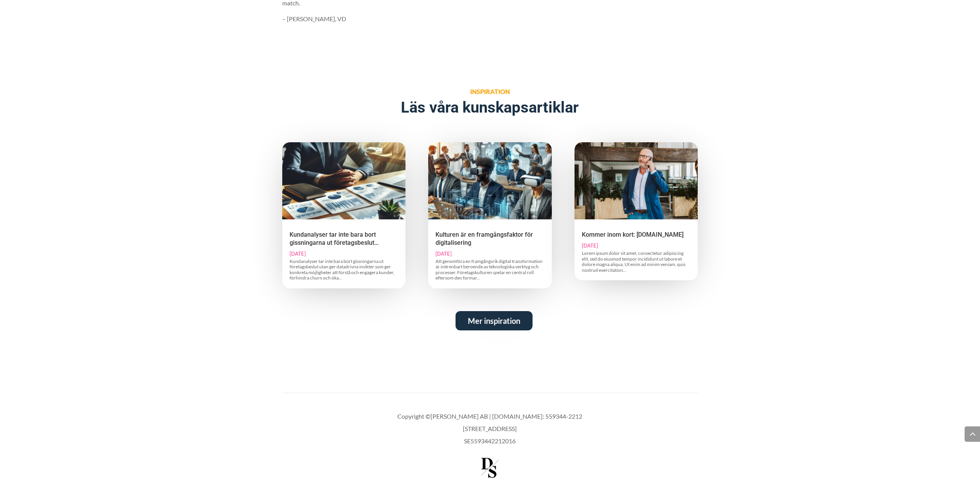  I want to click on p: Att genomföra en framgångsrik digital transformation är inte enbart beroende av teknologiska verk..., so click(490, 270).